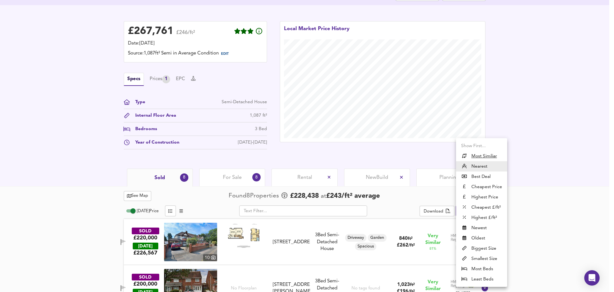 The height and width of the screenshot is (292, 614). What do you see at coordinates (482, 207) in the screenshot?
I see `li: Cheapest £/ft²` at bounding box center [482, 207].